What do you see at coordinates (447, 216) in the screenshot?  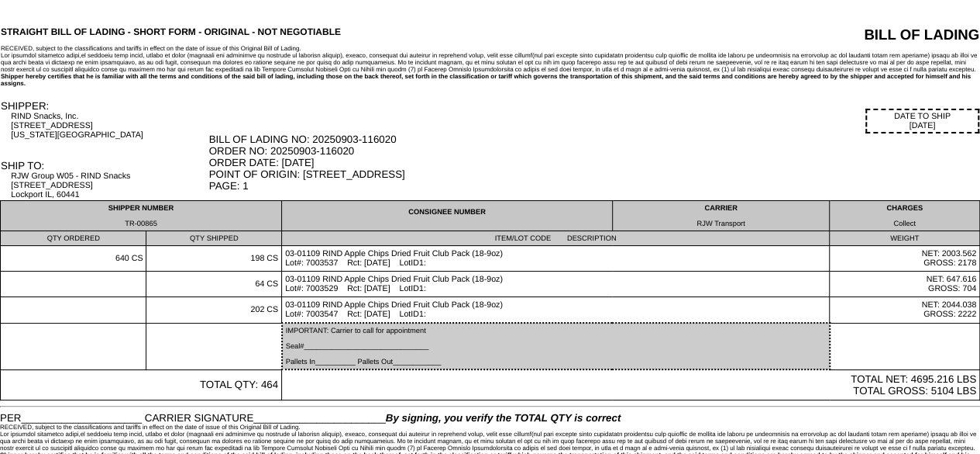 I see `td: CONSIGNEE NUMBER` at bounding box center [447, 216].